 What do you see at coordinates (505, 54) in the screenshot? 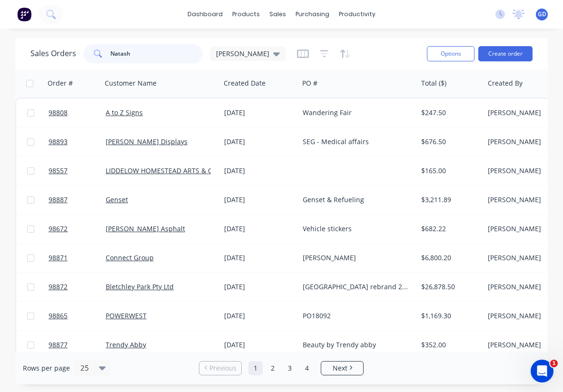
I see `button: Create order` at bounding box center [505, 54].